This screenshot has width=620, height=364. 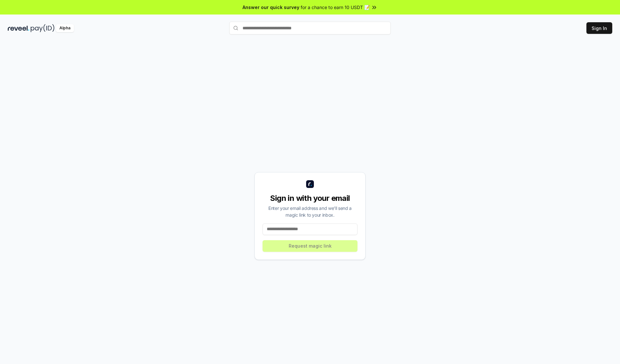 What do you see at coordinates (43, 28) in the screenshot?
I see `img: pay_id` at bounding box center [43, 28].